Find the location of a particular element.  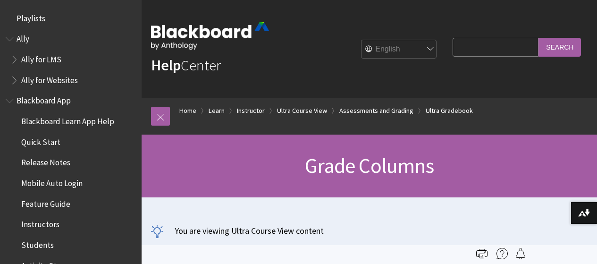

img: More help is located at coordinates (502, 253).